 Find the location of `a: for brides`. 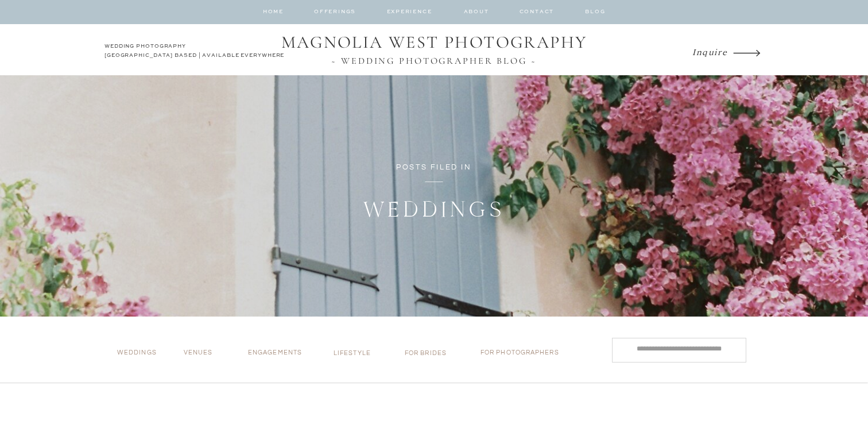

a: for brides is located at coordinates (427, 355).